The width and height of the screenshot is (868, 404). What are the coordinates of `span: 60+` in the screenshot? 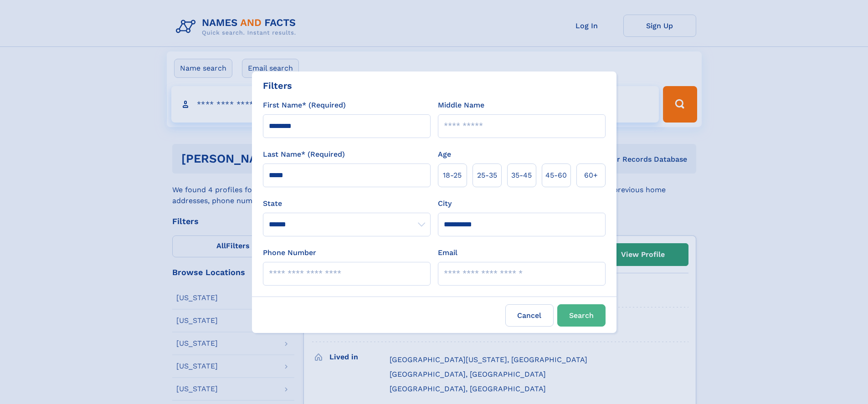 It's located at (591, 175).